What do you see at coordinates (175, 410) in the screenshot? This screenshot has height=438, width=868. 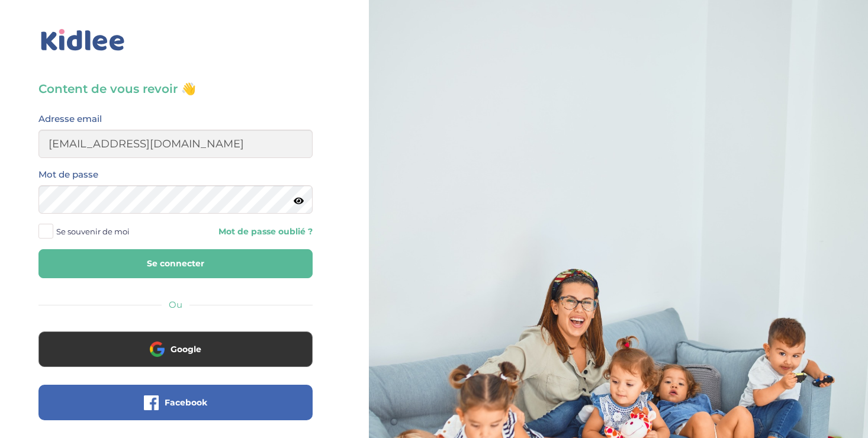 I see `a: Facebook` at bounding box center [175, 410].